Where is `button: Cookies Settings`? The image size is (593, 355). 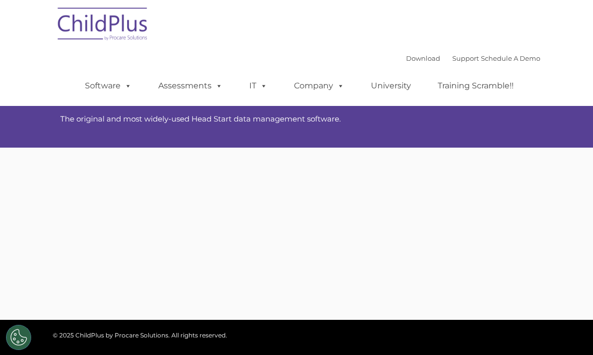 button: Cookies Settings is located at coordinates (19, 338).